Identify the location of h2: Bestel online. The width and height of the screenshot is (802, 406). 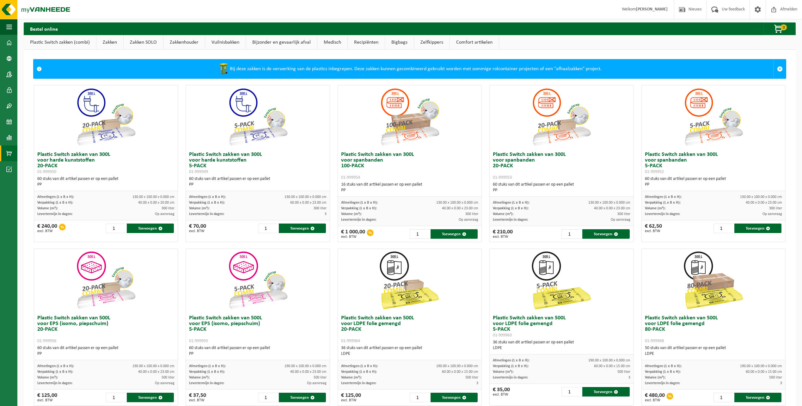
(44, 28).